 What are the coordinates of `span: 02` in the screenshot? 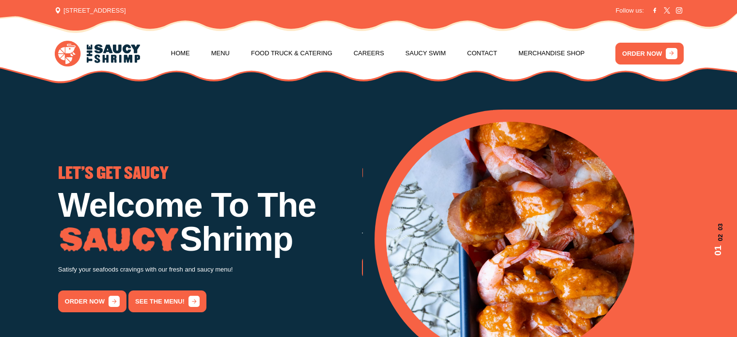 It's located at (719, 238).